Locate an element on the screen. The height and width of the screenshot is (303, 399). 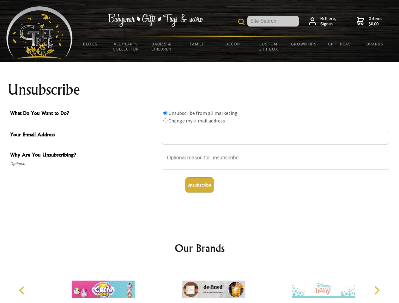
span: Why Are You Unsubscribing? is located at coordinates (84, 156).